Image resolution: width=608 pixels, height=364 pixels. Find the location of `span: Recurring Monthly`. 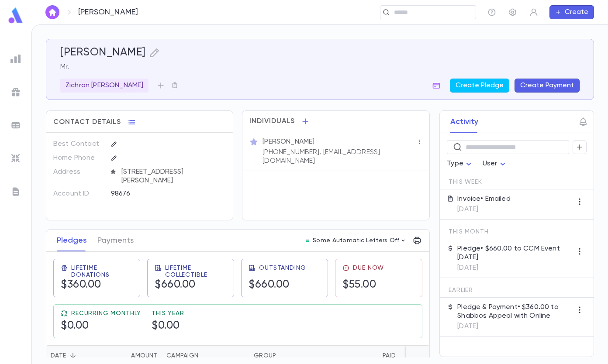

span: Recurring Monthly is located at coordinates (106, 313).